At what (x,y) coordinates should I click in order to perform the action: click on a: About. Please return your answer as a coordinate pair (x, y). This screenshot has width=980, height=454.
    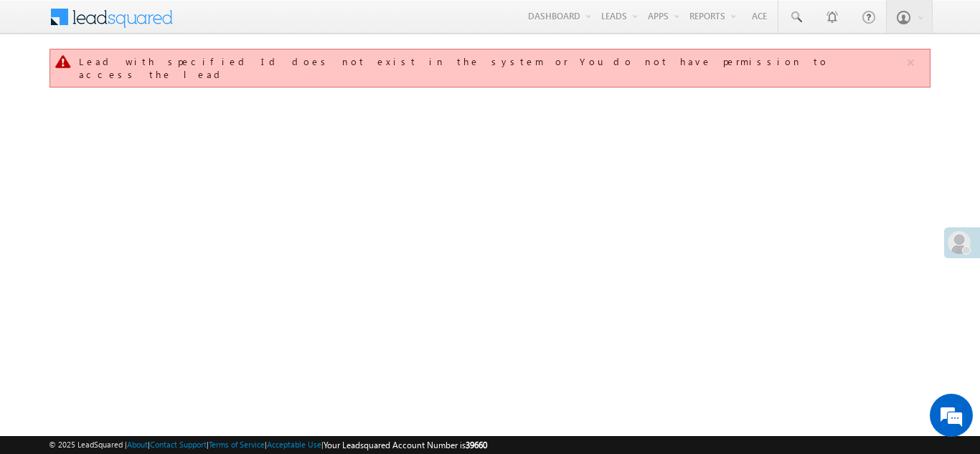
    Looking at the image, I should click on (137, 444).